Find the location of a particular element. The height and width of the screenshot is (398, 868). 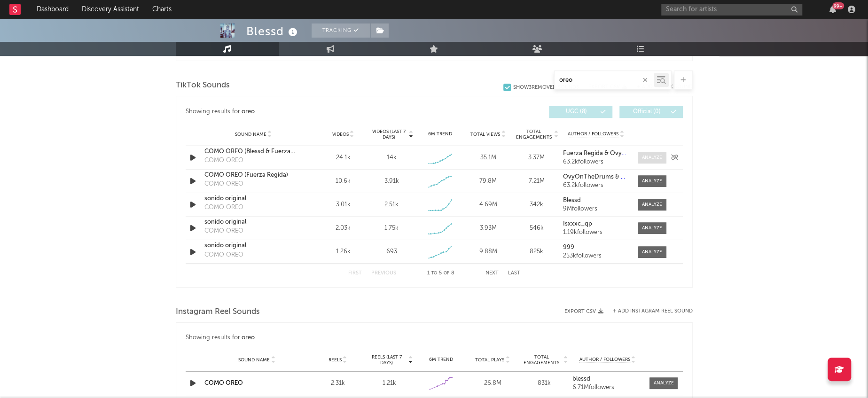

span: of is located at coordinates (446, 273).